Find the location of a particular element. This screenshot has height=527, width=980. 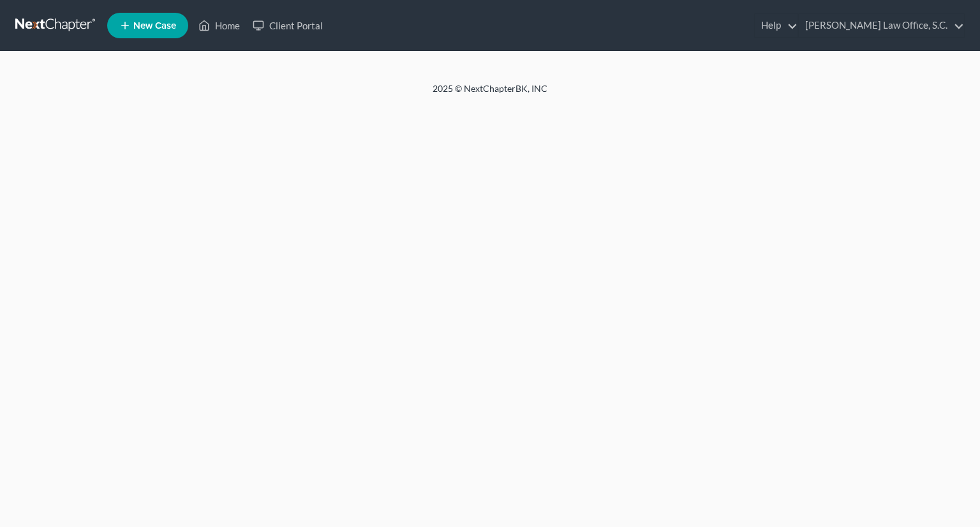

a: Home is located at coordinates (219, 26).